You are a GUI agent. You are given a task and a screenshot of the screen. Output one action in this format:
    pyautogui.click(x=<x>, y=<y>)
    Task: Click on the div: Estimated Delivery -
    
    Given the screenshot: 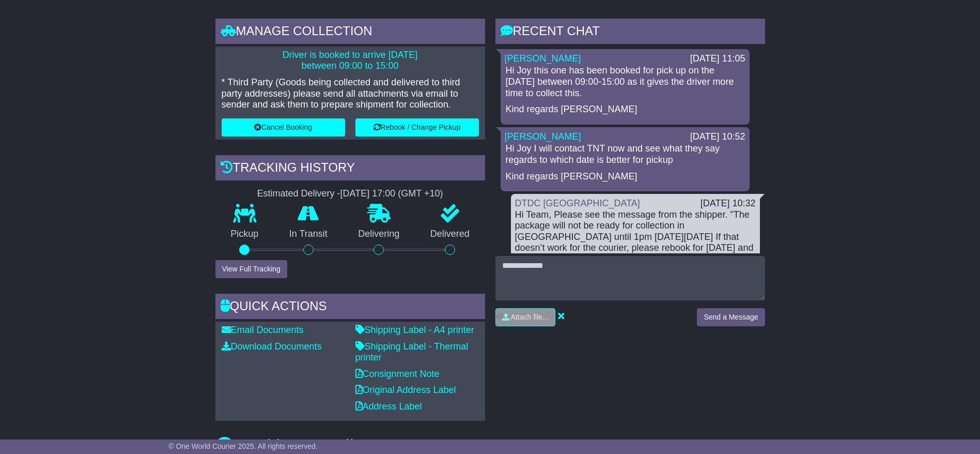 What is the action you would take?
    pyautogui.click(x=350, y=193)
    